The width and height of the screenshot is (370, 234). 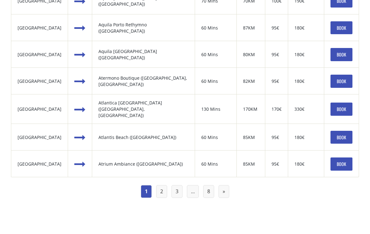 What do you see at coordinates (162, 191) in the screenshot?
I see `a: Page 2` at bounding box center [162, 191].